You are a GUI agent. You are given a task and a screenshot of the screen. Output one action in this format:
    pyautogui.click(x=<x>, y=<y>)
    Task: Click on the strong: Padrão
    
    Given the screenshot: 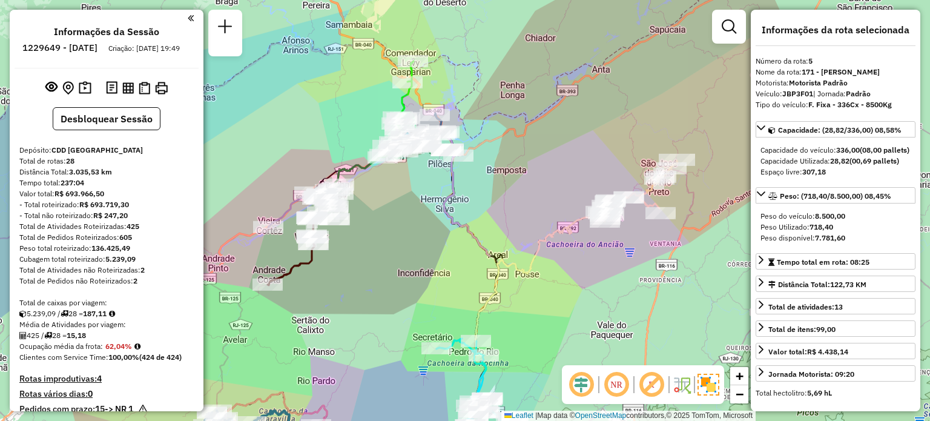 What is the action you would take?
    pyautogui.click(x=858, y=93)
    